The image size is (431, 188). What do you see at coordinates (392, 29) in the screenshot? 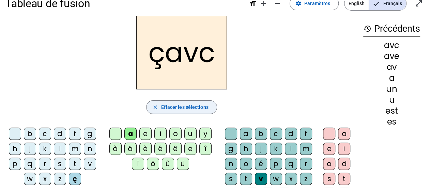
I see `h3: Précédents` at bounding box center [392, 29].